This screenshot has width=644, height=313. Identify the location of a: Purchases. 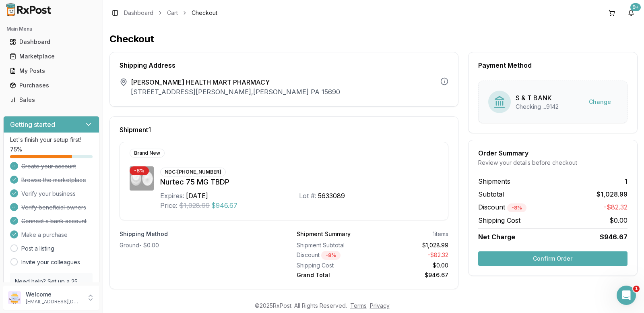
(51, 85).